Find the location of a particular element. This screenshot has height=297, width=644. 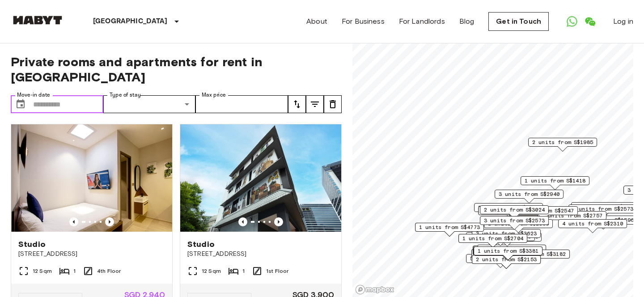

span: 3 units from S$1985 is located at coordinates (508, 208).